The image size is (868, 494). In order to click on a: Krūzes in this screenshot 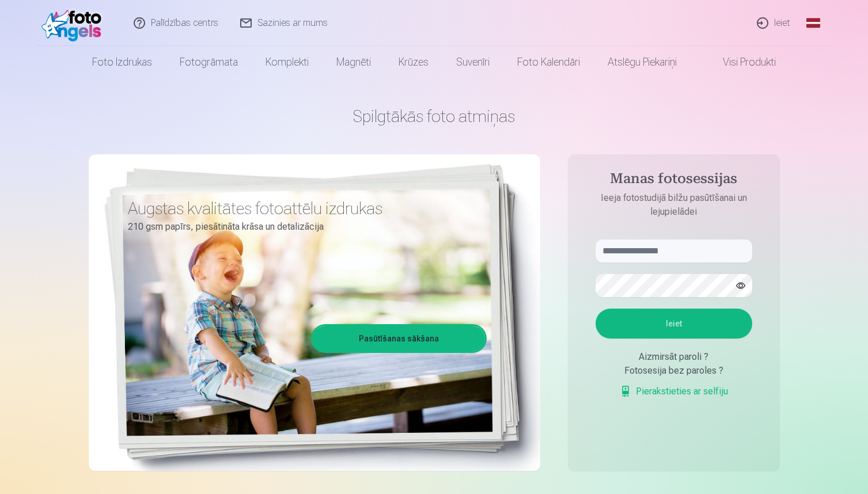, I will do `click(413, 62)`.